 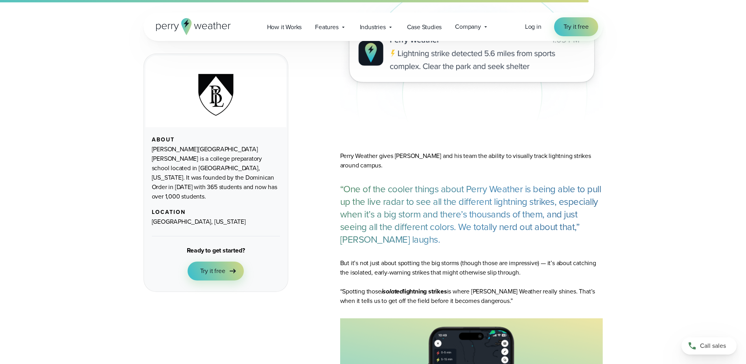 What do you see at coordinates (425, 291) in the screenshot?
I see `strong: lightning strikes` at bounding box center [425, 291].